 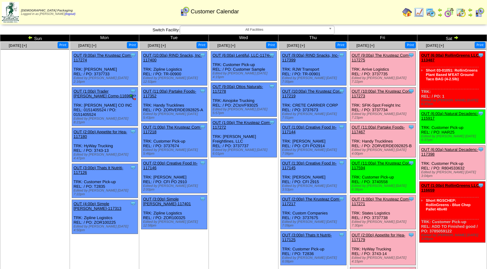 I want to click on a: OUT (1:00p) The Krusteaz Com-117272, so click(x=242, y=125).